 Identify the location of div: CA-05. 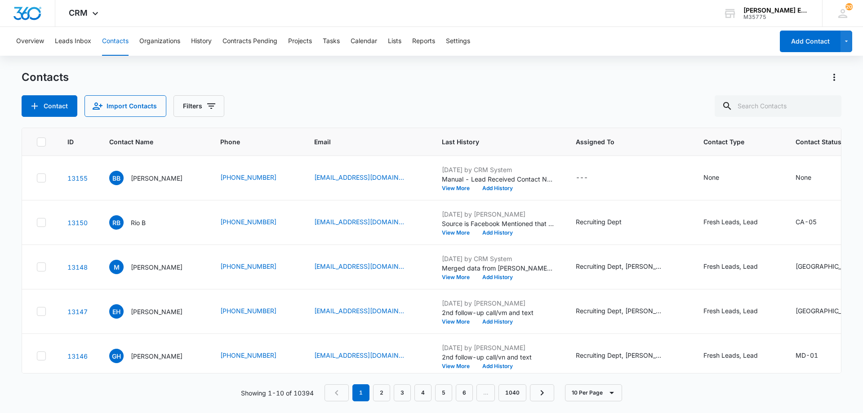
(806, 222).